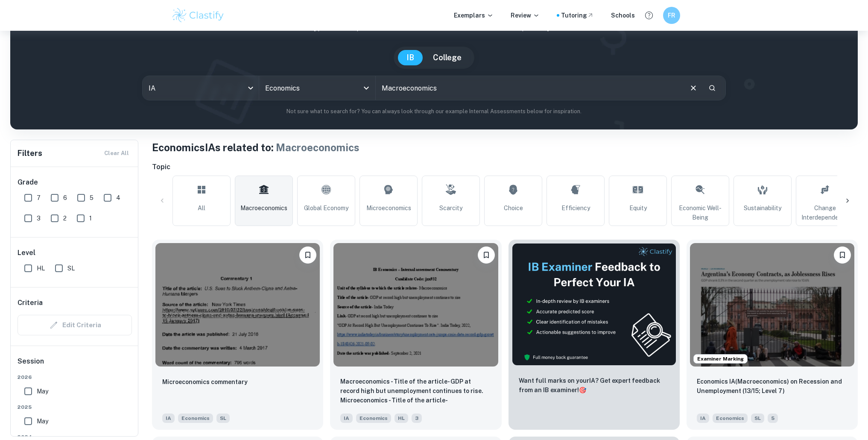 The height and width of the screenshot is (440, 868). What do you see at coordinates (772, 305) in the screenshot?
I see `img: Economics IA example thumbnail: Economics IA(Macroeconomics) on Recessio` at bounding box center [772, 305].